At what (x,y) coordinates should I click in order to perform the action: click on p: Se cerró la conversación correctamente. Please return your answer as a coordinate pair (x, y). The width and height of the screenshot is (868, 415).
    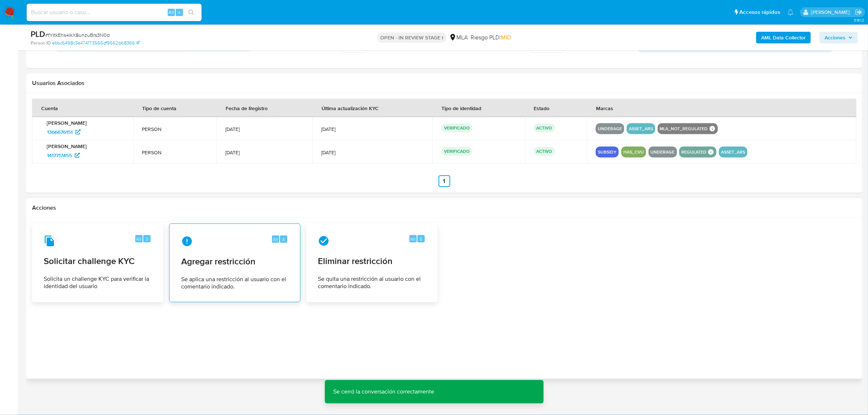
    Looking at the image, I should click on (384, 391).